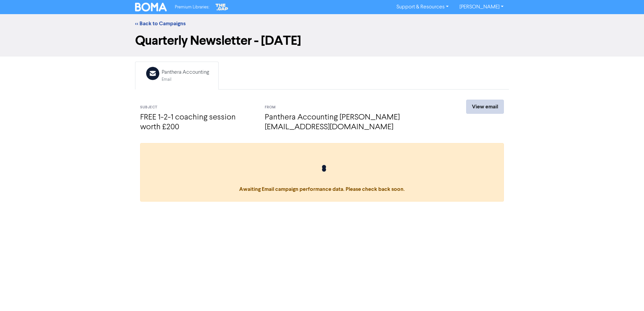  Describe the element at coordinates (353, 107) in the screenshot. I see `div: From` at that location.